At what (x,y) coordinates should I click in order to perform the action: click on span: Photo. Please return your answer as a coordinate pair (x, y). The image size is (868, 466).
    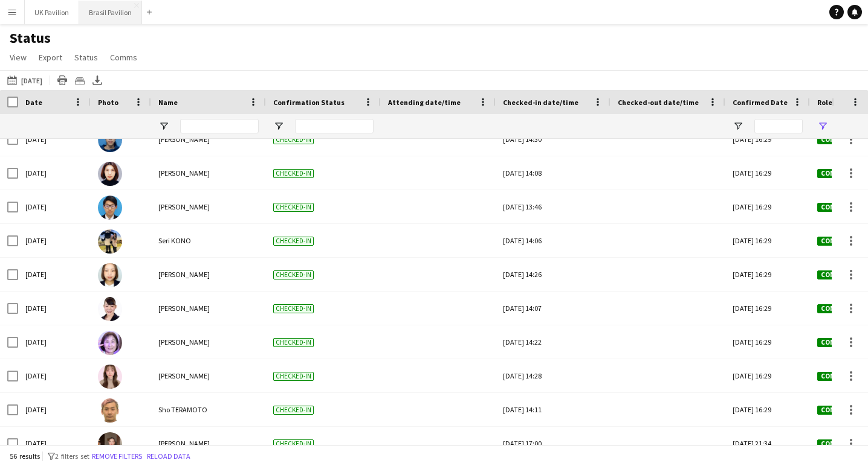
    Looking at the image, I should click on (108, 102).